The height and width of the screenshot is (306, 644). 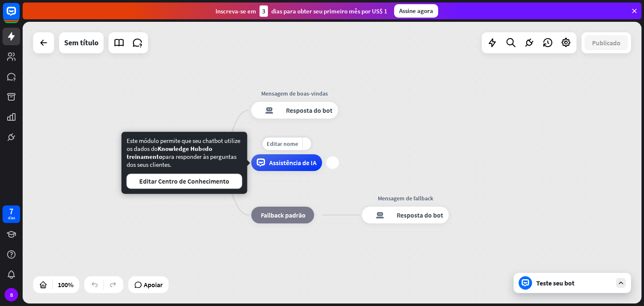 I want to click on button: Publicado, so click(x=606, y=43).